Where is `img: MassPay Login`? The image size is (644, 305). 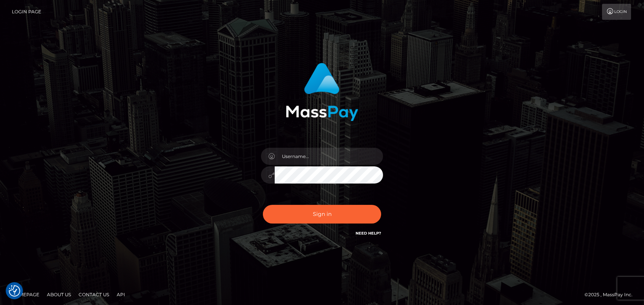
img: MassPay Login is located at coordinates (322, 91).